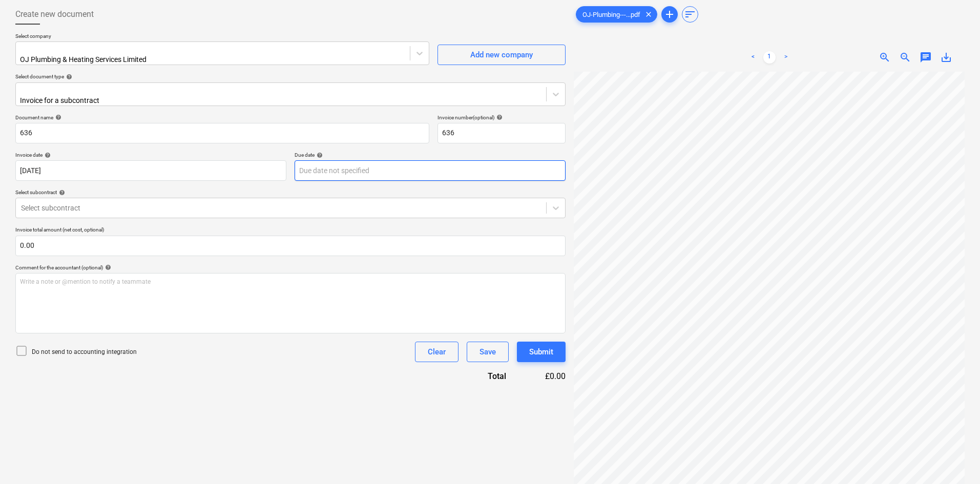 Image resolution: width=980 pixels, height=484 pixels. What do you see at coordinates (436, 352) in the screenshot?
I see `button: Clear` at bounding box center [436, 352].